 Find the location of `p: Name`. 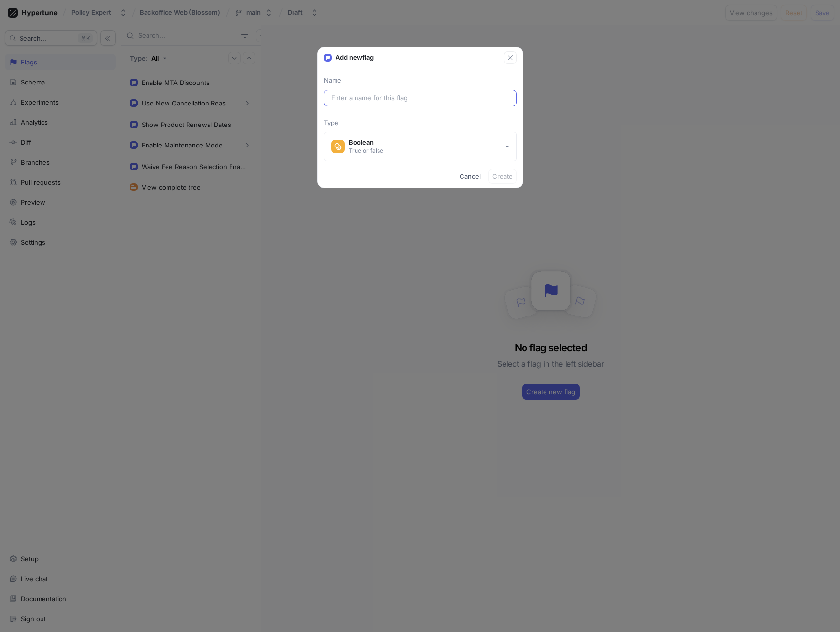

p: Name is located at coordinates (420, 80).